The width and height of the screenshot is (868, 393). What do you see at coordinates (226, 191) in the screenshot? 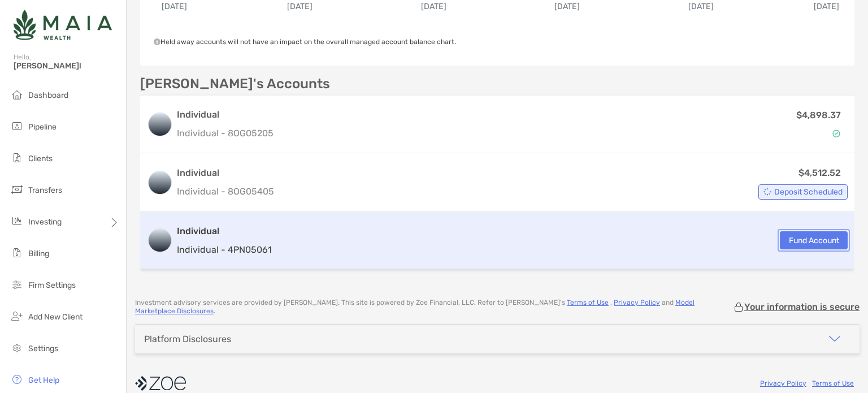
I see `p: Individual - 8OG05405` at bounding box center [226, 191].